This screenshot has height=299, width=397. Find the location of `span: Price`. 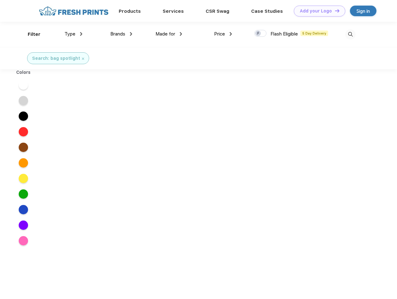

span: Price is located at coordinates (219, 34).